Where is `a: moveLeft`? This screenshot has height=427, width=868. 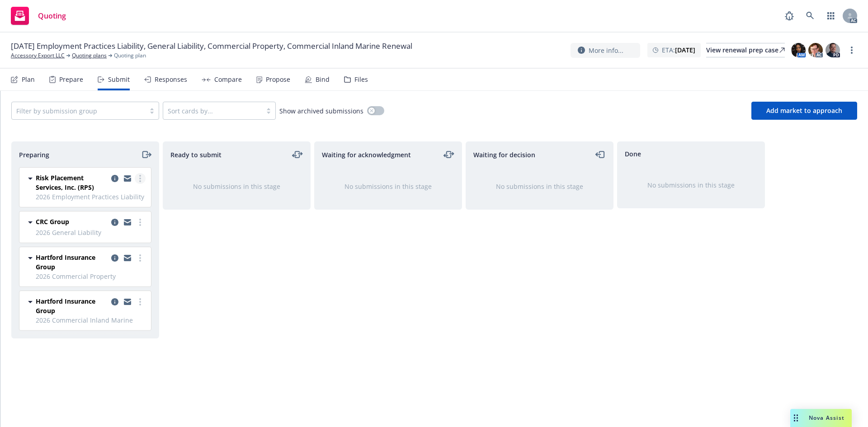
a: moveLeft is located at coordinates (601, 155).